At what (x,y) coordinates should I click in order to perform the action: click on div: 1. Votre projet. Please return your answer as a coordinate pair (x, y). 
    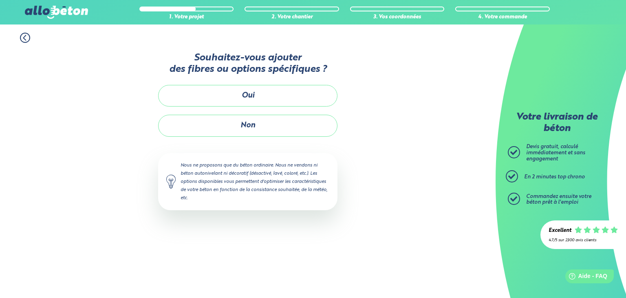
    Looking at the image, I should click on (187, 17).